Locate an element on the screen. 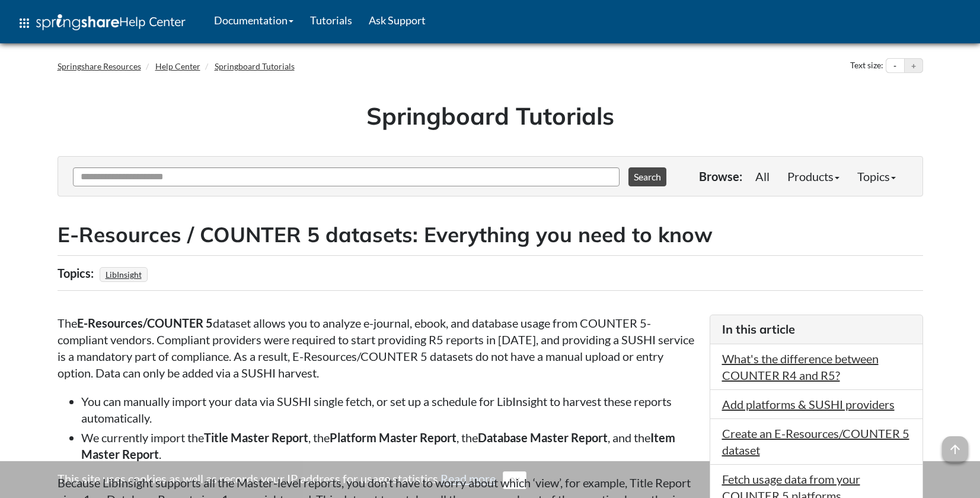 This screenshot has height=498, width=980. span: Help Center is located at coordinates (152, 21).